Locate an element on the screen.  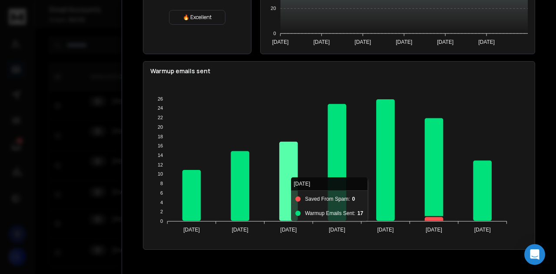
tspan: 26 is located at coordinates (160, 99).